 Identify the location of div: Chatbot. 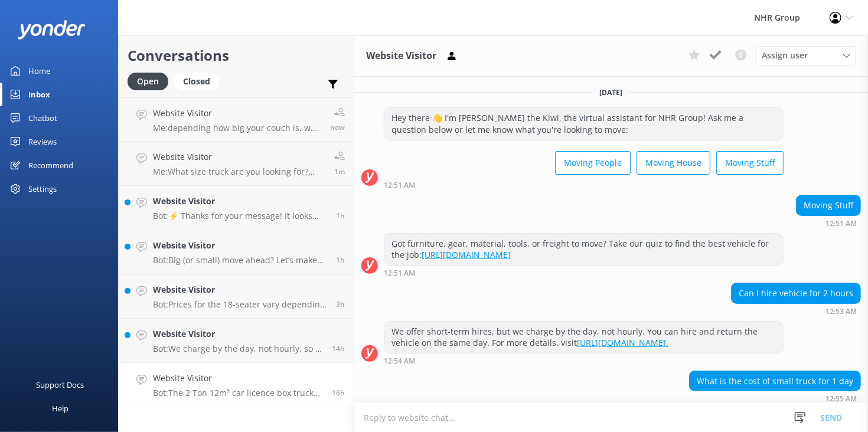
(43, 118).